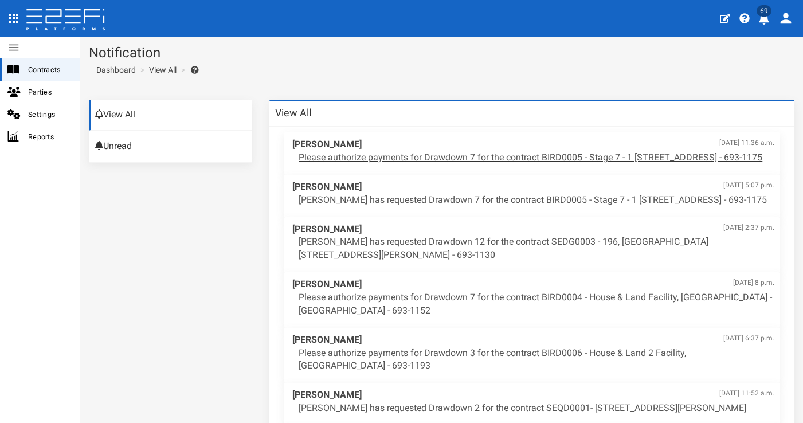 The width and height of the screenshot is (803, 423). What do you see at coordinates (114, 70) in the screenshot?
I see `span: Dashboard` at bounding box center [114, 70].